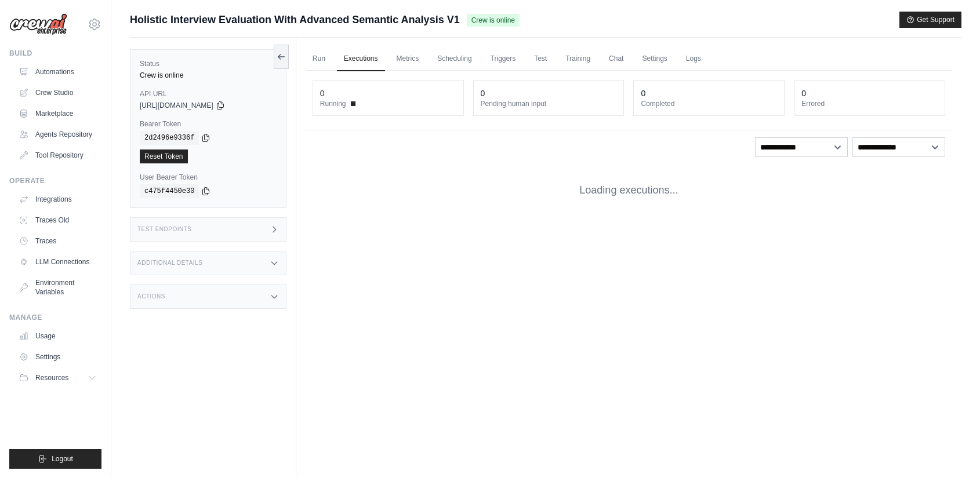 This screenshot has height=478, width=980. What do you see at coordinates (869, 104) in the screenshot?
I see `dt: Errored` at bounding box center [869, 104].